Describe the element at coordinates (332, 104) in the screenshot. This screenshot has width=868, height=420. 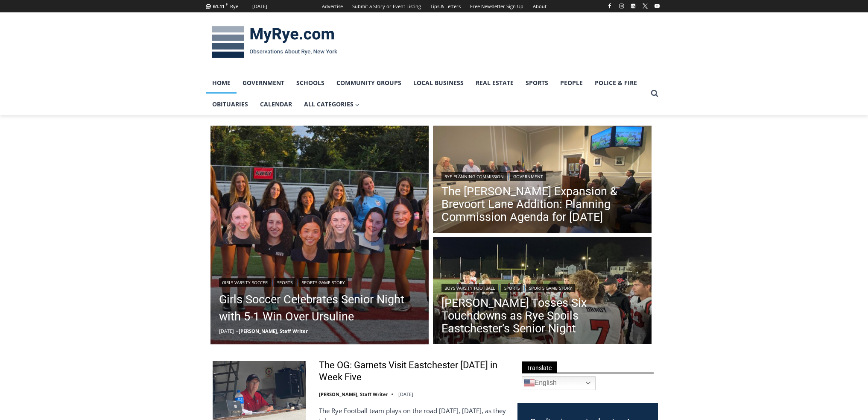
I see `a: All Categories` at that location.